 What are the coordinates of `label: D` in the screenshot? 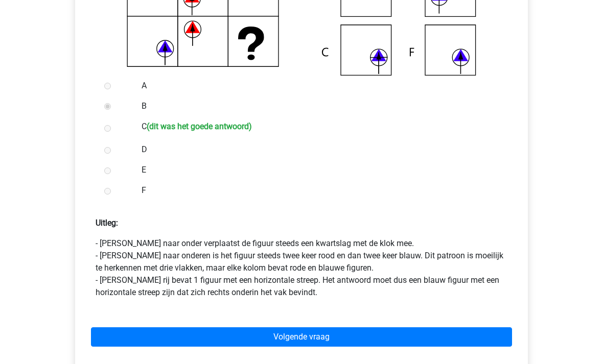 It's located at (318, 150).